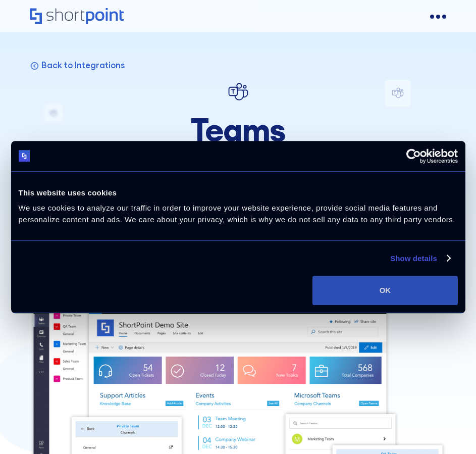 The image size is (476, 454). I want to click on h1: Teams, so click(238, 130).